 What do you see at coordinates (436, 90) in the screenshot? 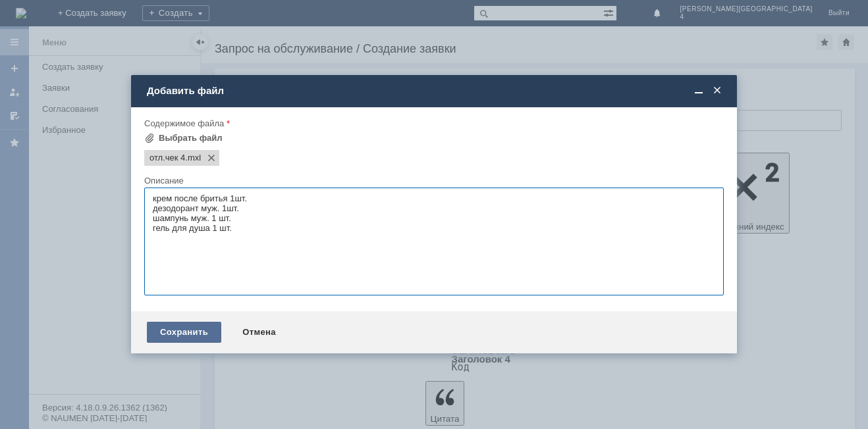
I see `div: Добавить файл` at bounding box center [436, 90].